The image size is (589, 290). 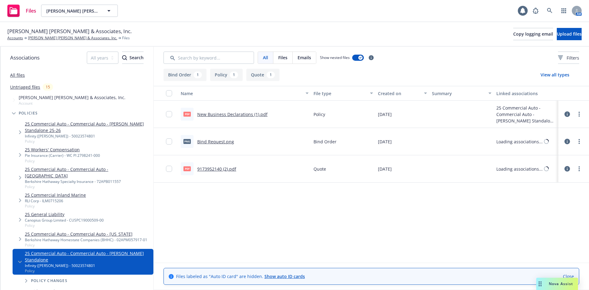 I want to click on div: Summary, so click(x=458, y=93).